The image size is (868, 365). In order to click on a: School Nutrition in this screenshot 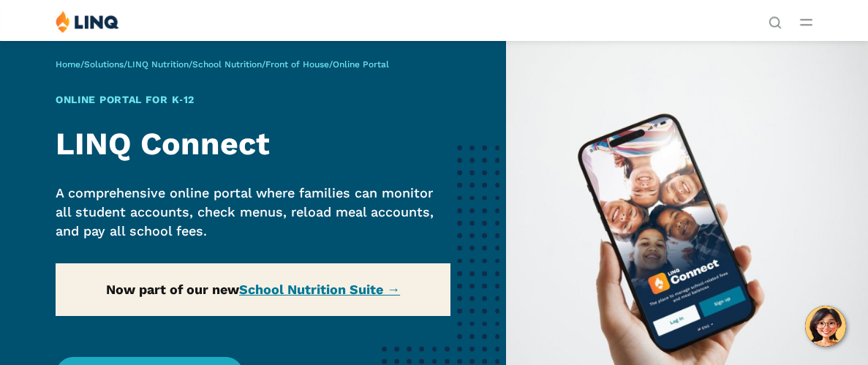, I will do `click(226, 64)`.